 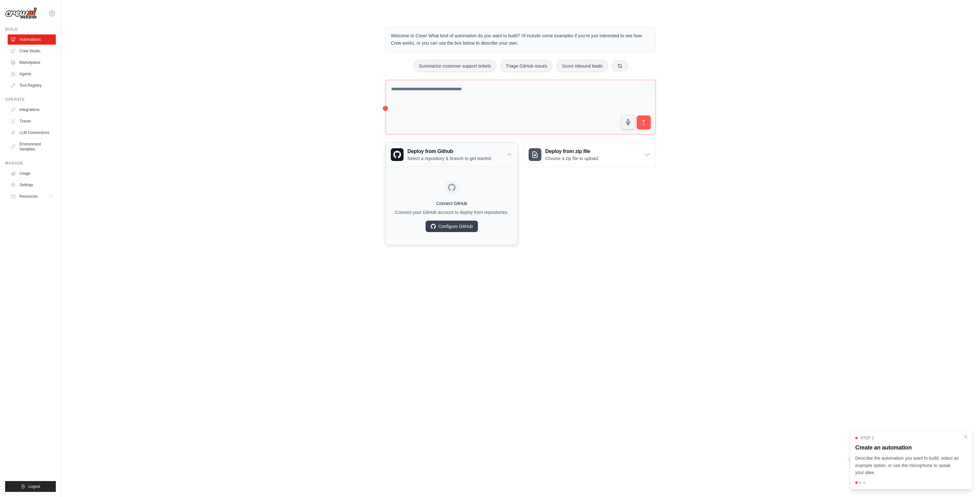 What do you see at coordinates (31, 110) in the screenshot?
I see `a: Integrations` at bounding box center [31, 110].